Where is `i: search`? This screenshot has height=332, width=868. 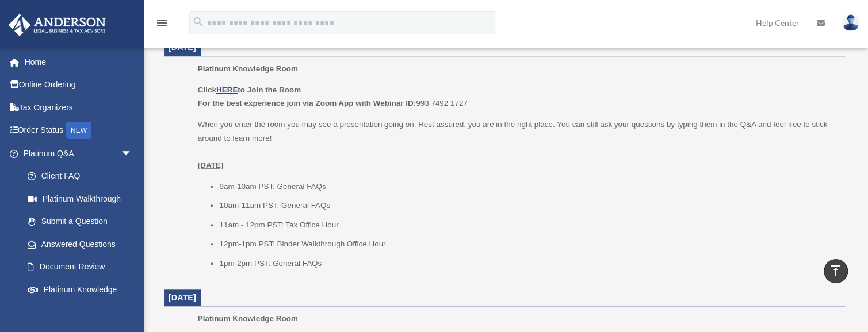 i: search is located at coordinates (198, 22).